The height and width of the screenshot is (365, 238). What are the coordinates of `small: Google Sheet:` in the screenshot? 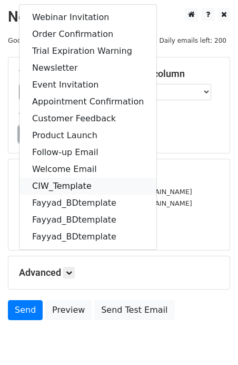 It's located at (76, 40).